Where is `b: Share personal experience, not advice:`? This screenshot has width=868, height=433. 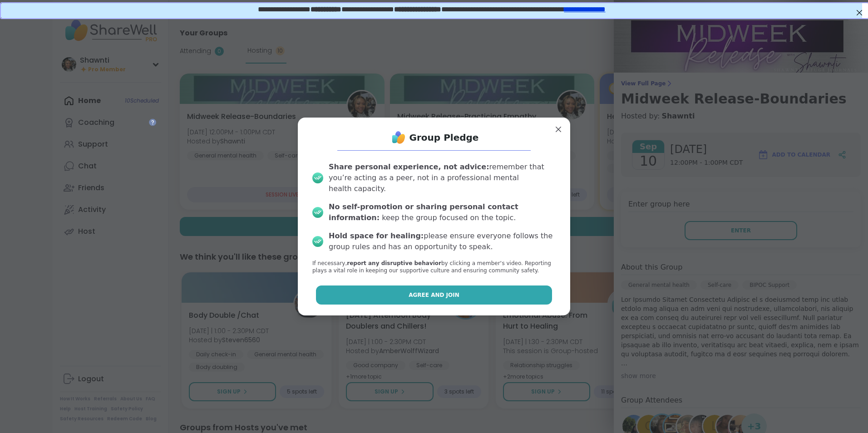 b: Share personal experience, not advice: is located at coordinates (409, 166).